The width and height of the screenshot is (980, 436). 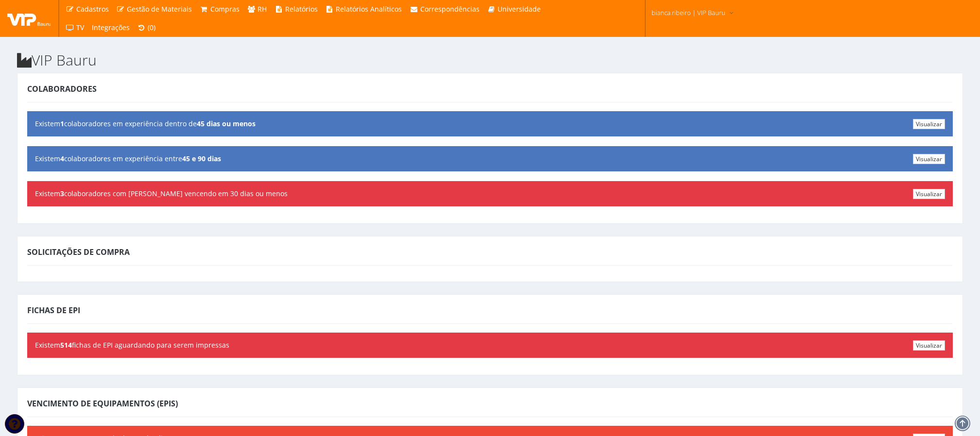 What do you see at coordinates (62, 159) in the screenshot?
I see `b: 4` at bounding box center [62, 159].